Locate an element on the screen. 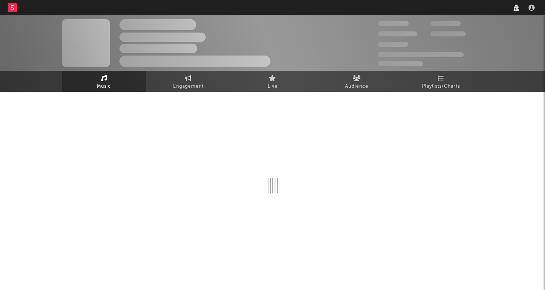 The image size is (545, 290). a: Playlists/Charts is located at coordinates (441, 81).